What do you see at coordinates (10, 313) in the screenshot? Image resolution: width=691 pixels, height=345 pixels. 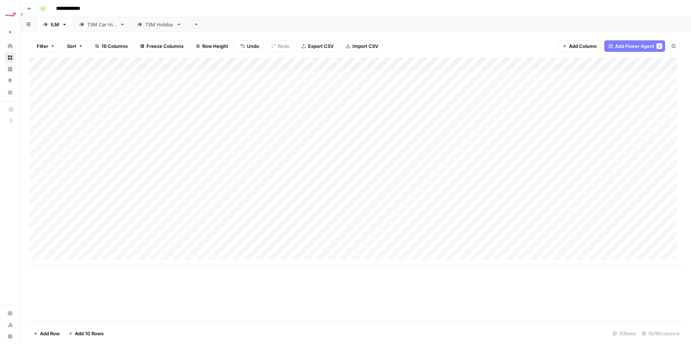 I see `a: Settings` at bounding box center [10, 313].